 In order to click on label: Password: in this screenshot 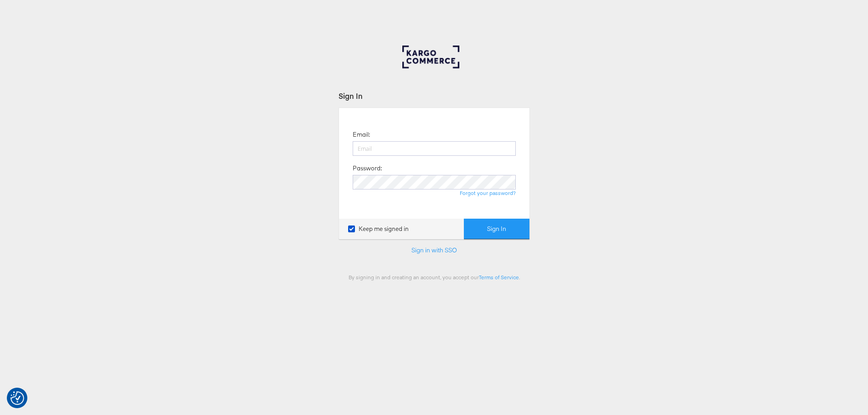, I will do `click(367, 168)`.